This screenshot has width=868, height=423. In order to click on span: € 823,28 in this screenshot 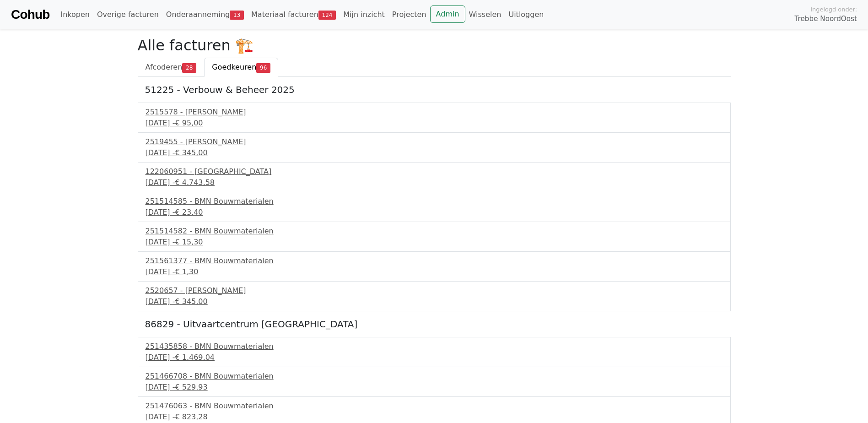, I will do `click(191, 416)`.